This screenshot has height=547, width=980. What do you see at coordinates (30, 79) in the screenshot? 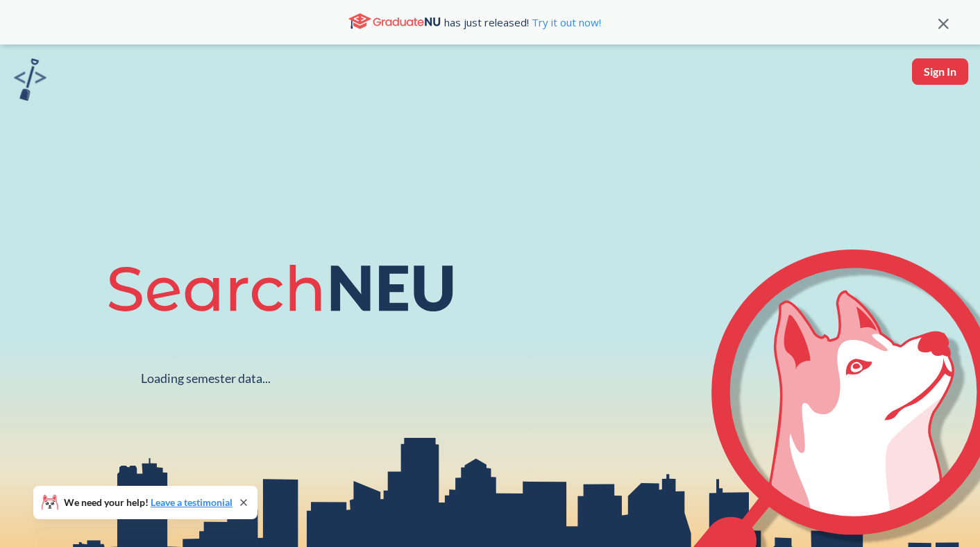
I see `img: sandbox logo` at bounding box center [30, 79].